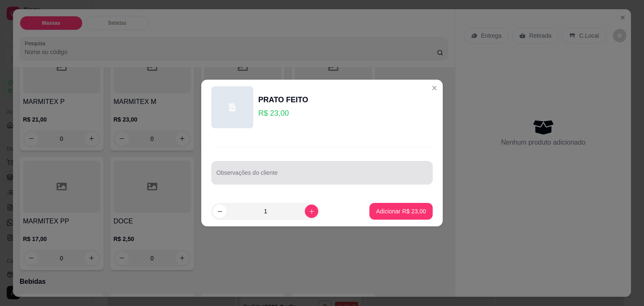  I want to click on button: Adicionar R$ 23,00, so click(401, 211).